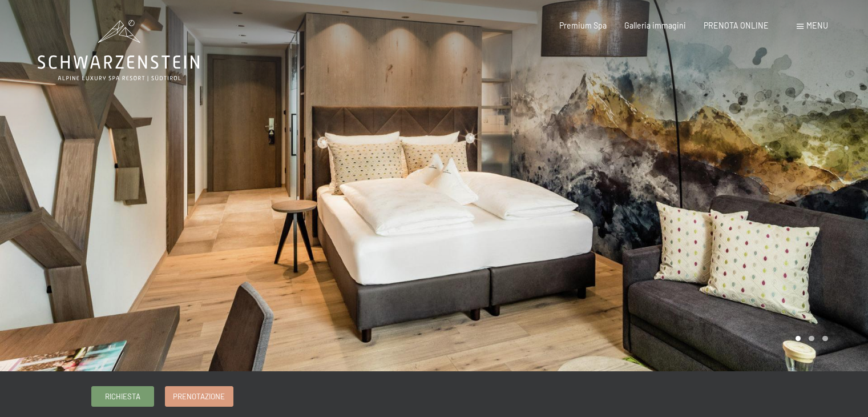 This screenshot has height=417, width=868. I want to click on span: Prenotazione, so click(199, 396).